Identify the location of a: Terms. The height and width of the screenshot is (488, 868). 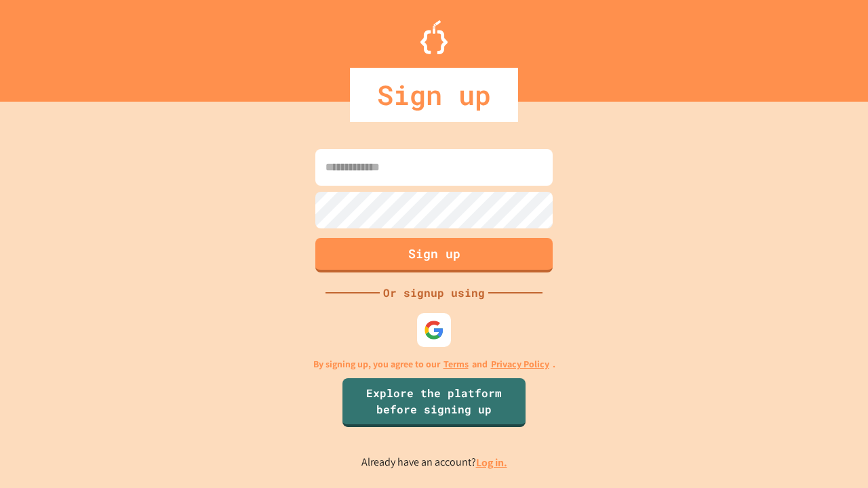
(456, 364).